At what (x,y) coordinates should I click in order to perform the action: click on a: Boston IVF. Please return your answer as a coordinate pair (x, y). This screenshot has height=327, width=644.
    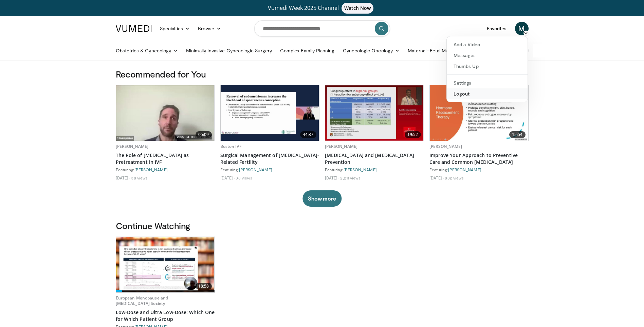
    Looking at the image, I should click on (231, 146).